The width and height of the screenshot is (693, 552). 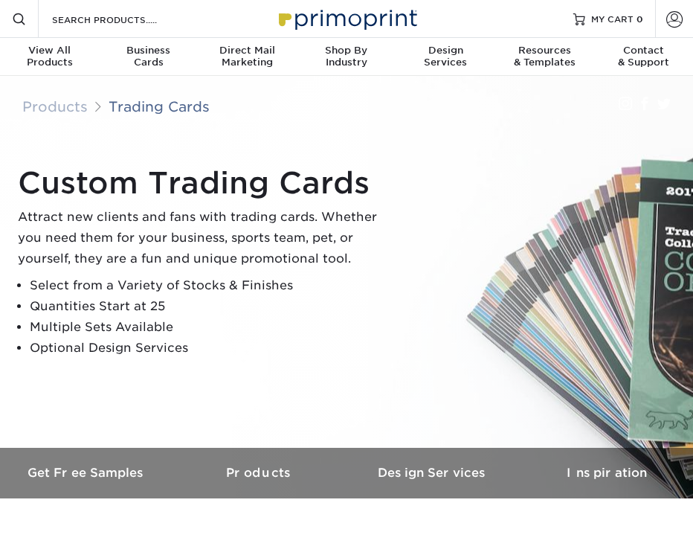 I want to click on a: Direct MailMarketing, so click(x=247, y=57).